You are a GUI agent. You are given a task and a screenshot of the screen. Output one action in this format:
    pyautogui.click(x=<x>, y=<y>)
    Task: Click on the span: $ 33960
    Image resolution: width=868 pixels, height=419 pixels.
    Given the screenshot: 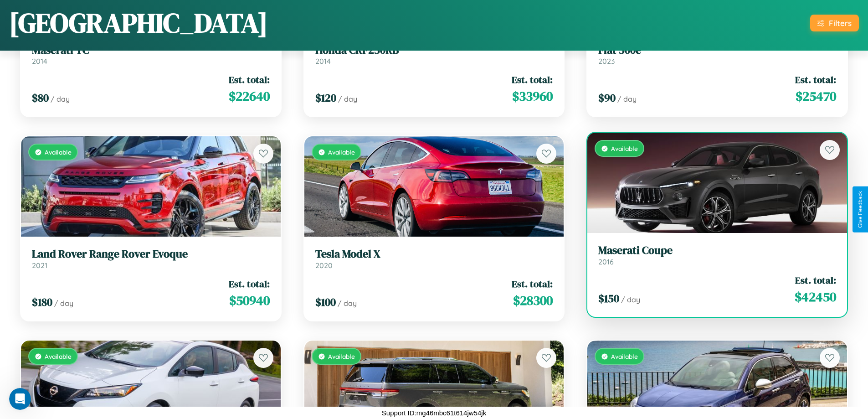 What is the action you would take?
    pyautogui.click(x=532, y=96)
    